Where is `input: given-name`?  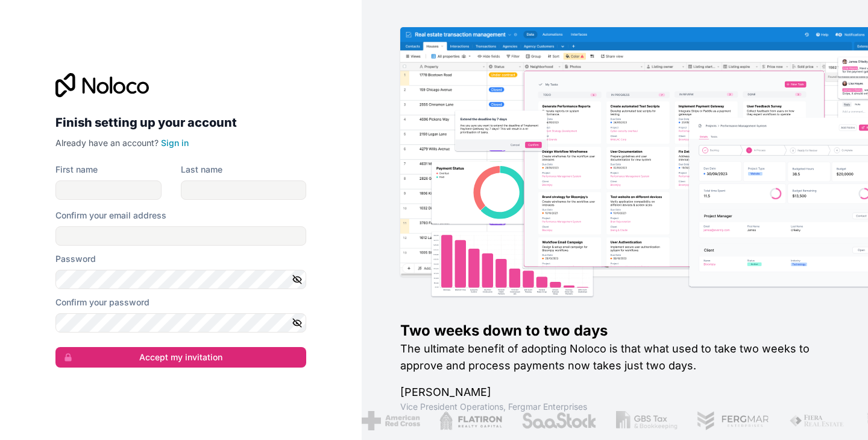 input: given-name is located at coordinates (108, 190).